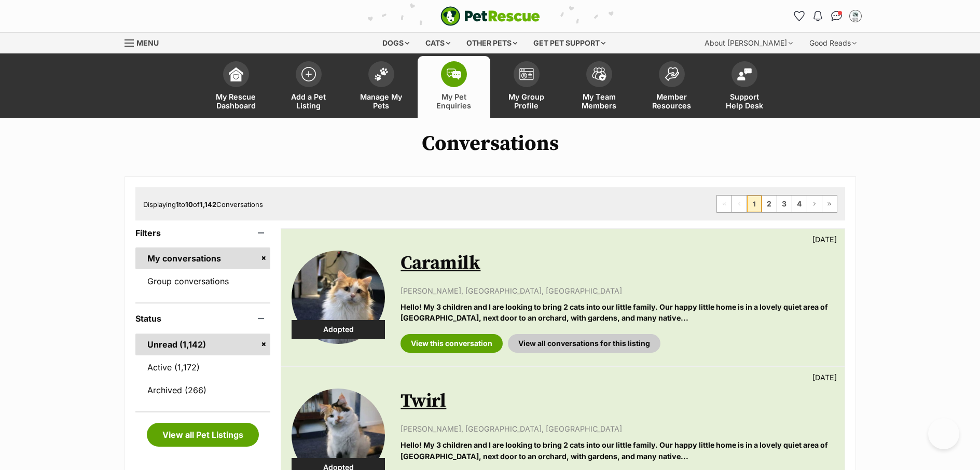  I want to click on img: Caramilk, so click(338, 297).